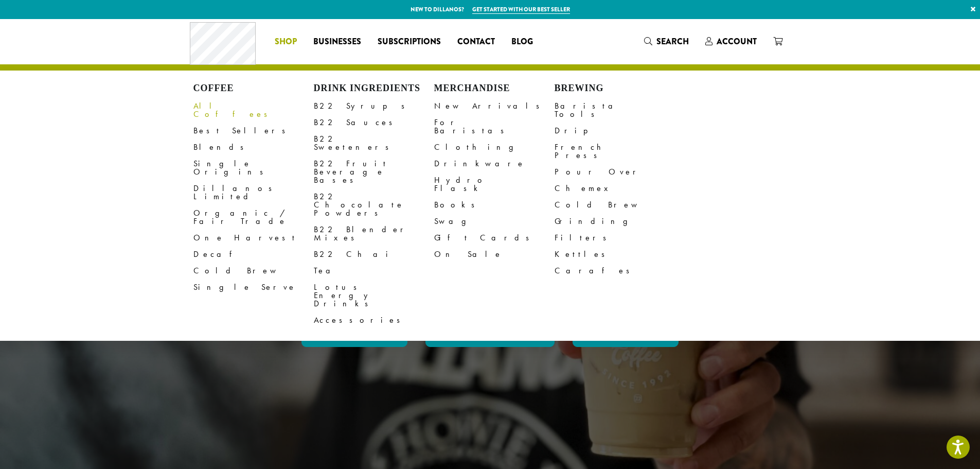  Describe the element at coordinates (615, 254) in the screenshot. I see `a: Kettles` at that location.